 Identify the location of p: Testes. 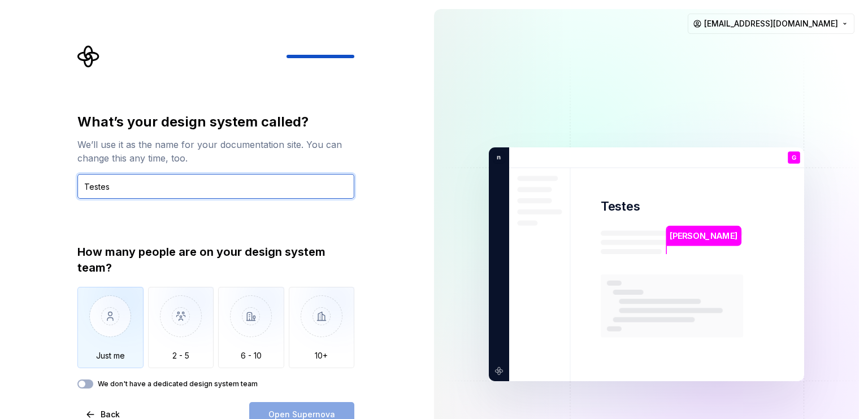
(620, 206).